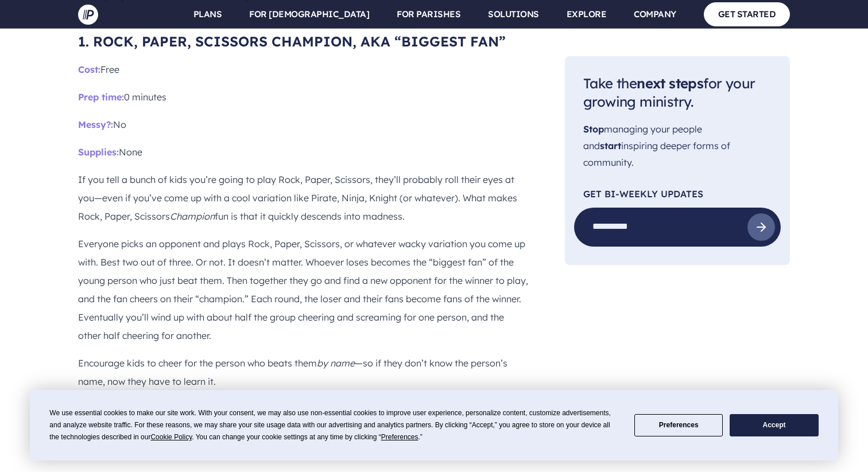 The height and width of the screenshot is (472, 868). What do you see at coordinates (670, 83) in the screenshot?
I see `span: next steps` at bounding box center [670, 83].